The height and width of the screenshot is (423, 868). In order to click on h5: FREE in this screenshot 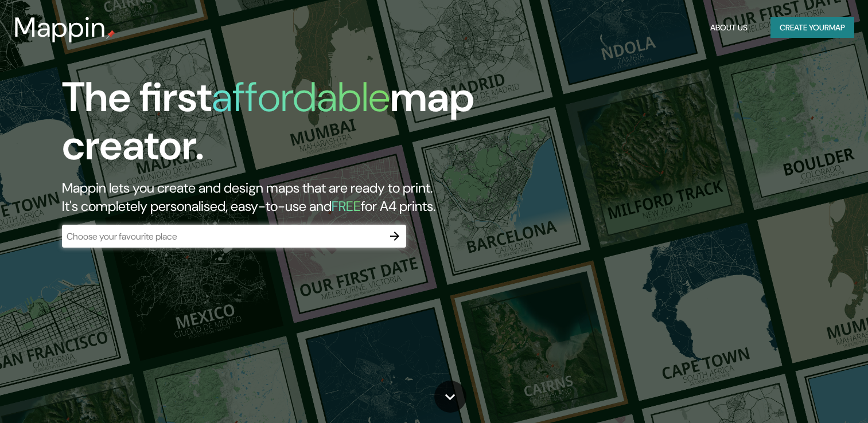, I will do `click(346, 206)`.